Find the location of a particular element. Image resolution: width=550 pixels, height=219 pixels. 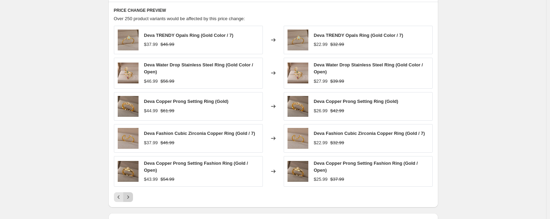

strike: $37.99 is located at coordinates (337, 179).